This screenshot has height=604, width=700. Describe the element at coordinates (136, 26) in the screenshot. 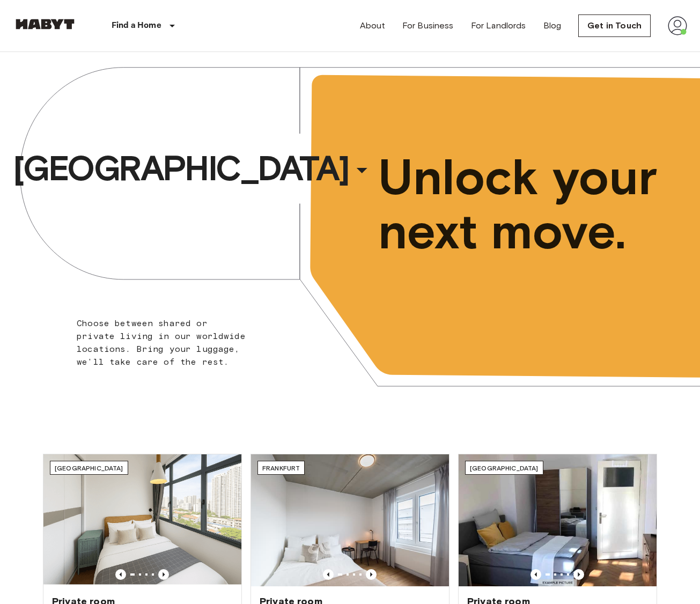

I see `p: Find a Home` at that location.